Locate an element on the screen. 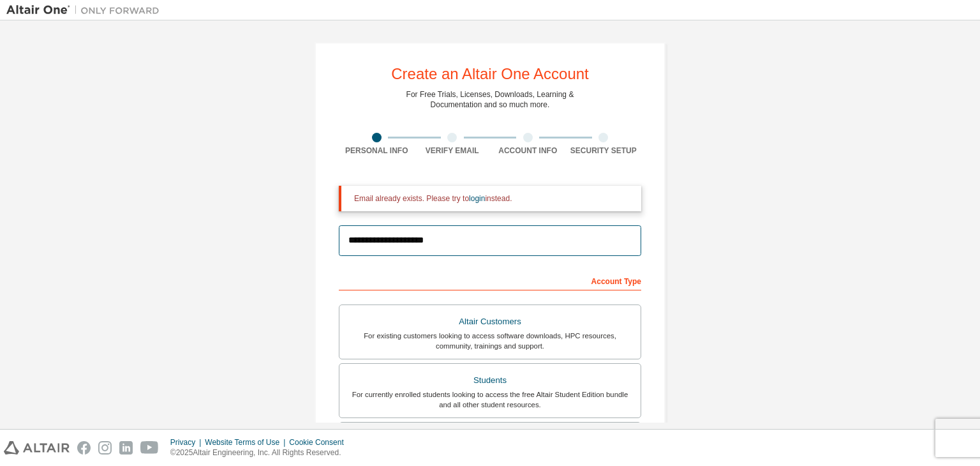  img: linkedin.svg is located at coordinates (126, 447).